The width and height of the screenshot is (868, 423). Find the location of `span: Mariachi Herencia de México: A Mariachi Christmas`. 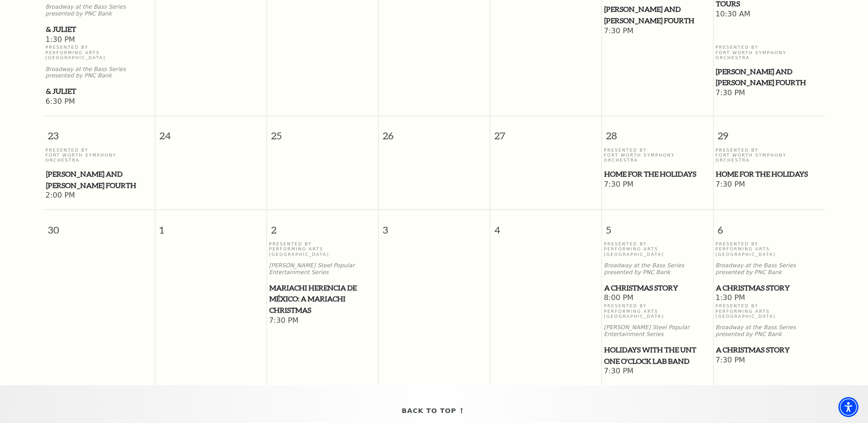

span: Mariachi Herencia de México: A Mariachi Christmas is located at coordinates (322, 299).